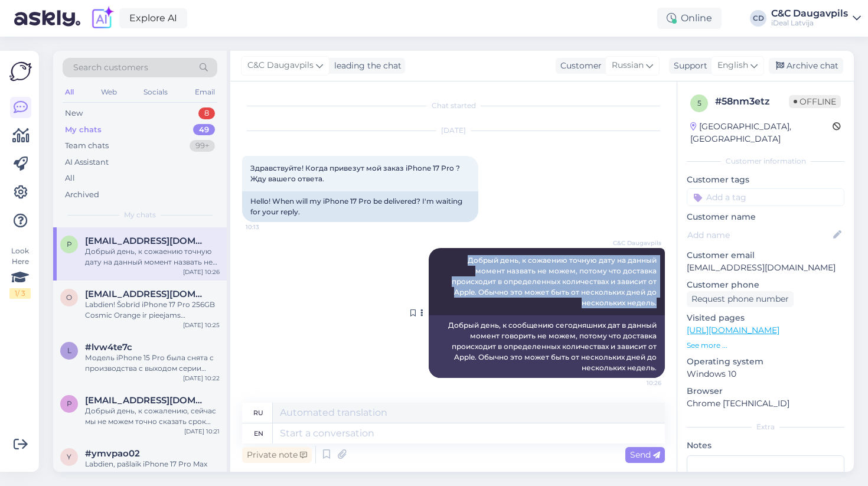  I want to click on input: Add name, so click(758, 235).